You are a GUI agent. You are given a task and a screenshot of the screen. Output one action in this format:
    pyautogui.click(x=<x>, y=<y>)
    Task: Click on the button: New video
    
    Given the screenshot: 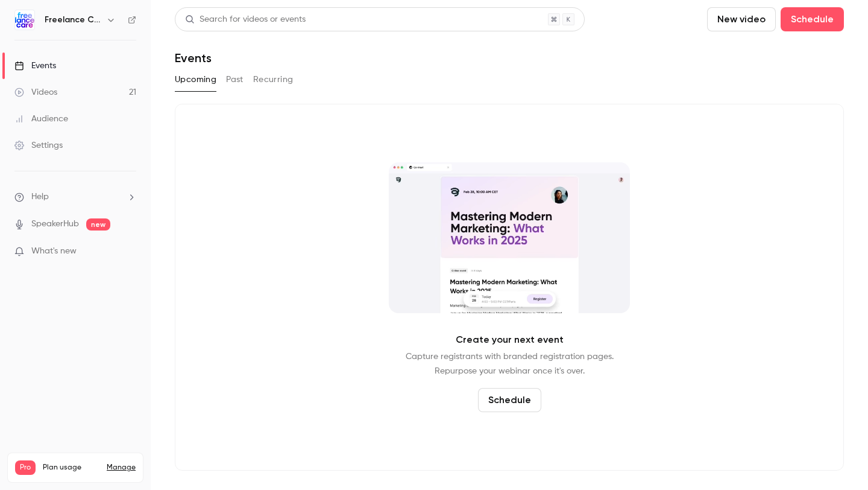 What is the action you would take?
    pyautogui.click(x=742, y=20)
    